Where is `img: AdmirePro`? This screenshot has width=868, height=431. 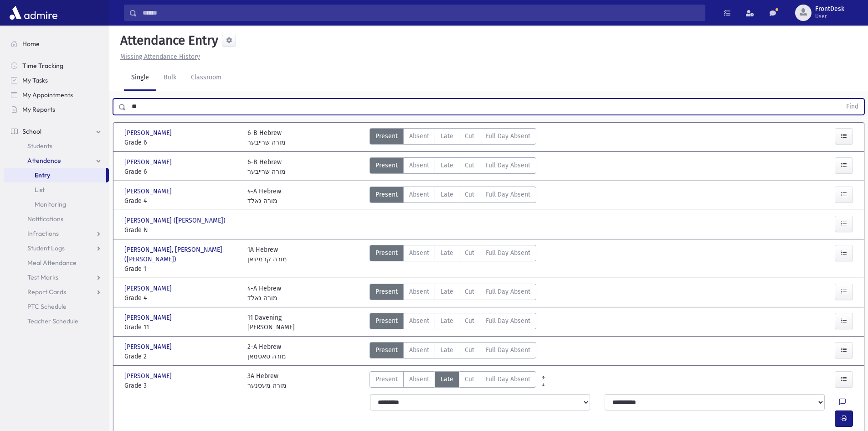 img: AdmirePro is located at coordinates (33, 13).